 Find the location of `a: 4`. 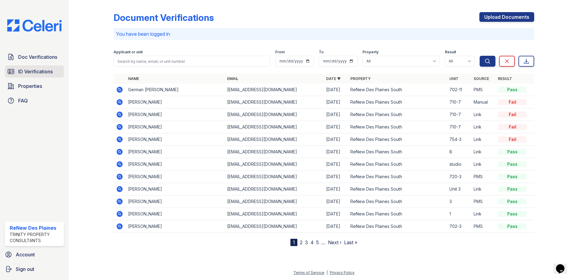

a: 4 is located at coordinates (312, 242).